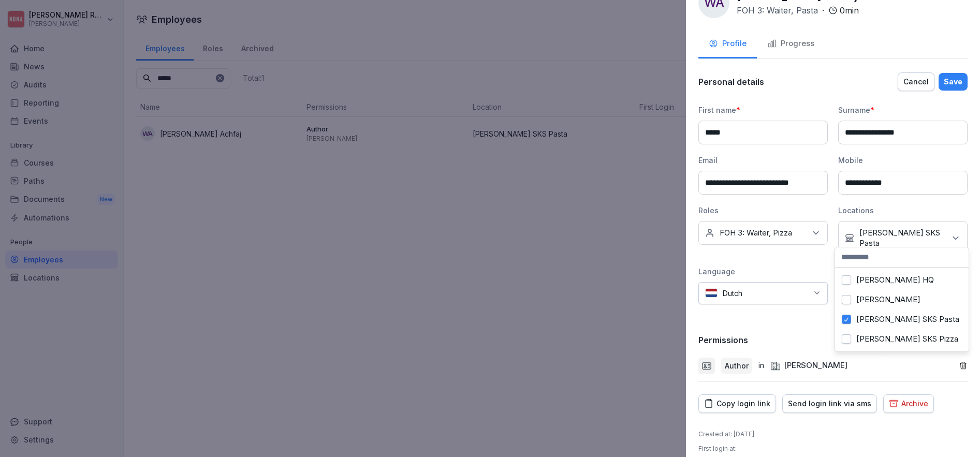 The image size is (980, 457). I want to click on div: First name, so click(763, 110).